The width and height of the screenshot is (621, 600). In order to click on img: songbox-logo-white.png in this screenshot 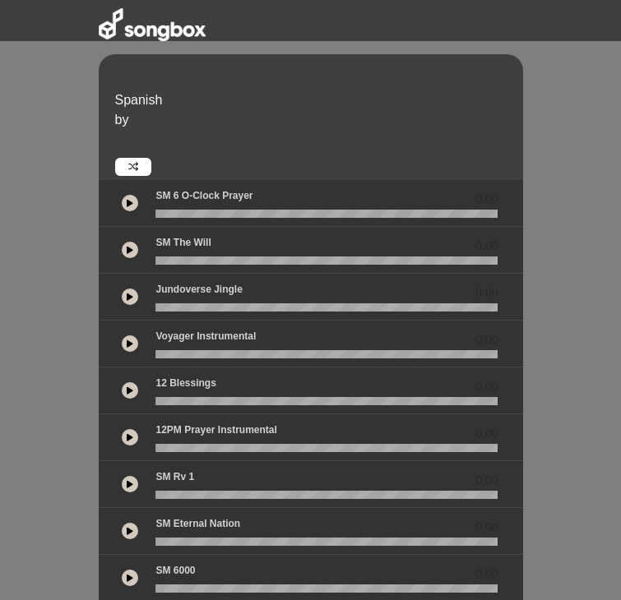, I will do `click(152, 25)`.